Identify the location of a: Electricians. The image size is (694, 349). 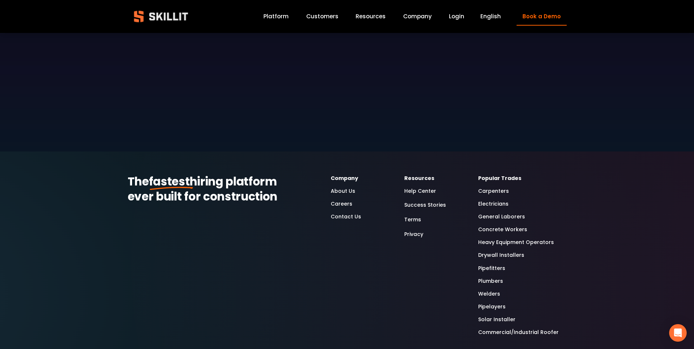
(493, 204).